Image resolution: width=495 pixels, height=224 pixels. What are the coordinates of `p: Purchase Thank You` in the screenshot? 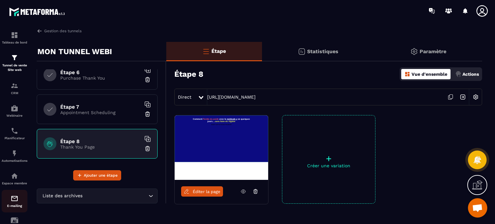 It's located at (101, 78).